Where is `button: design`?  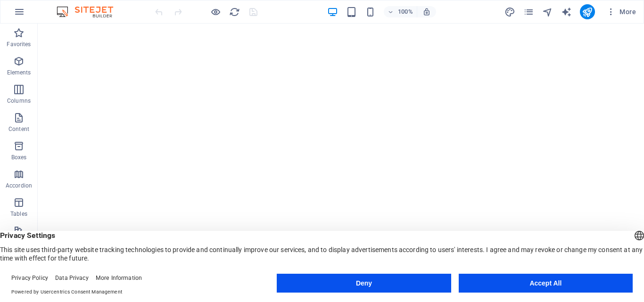 button: design is located at coordinates (511, 12).